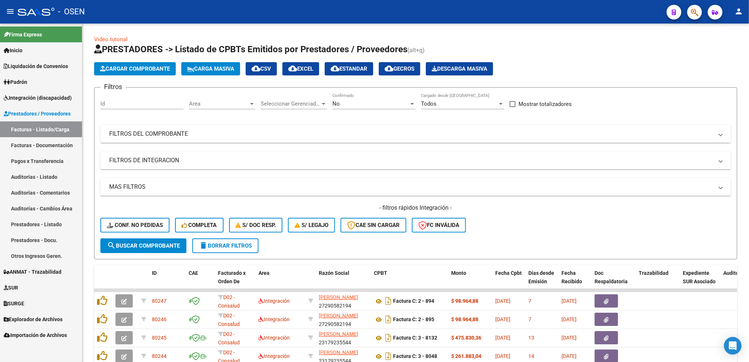 This screenshot has height=362, width=749. Describe the element at coordinates (531, 356) in the screenshot. I see `span: 14` at that location.